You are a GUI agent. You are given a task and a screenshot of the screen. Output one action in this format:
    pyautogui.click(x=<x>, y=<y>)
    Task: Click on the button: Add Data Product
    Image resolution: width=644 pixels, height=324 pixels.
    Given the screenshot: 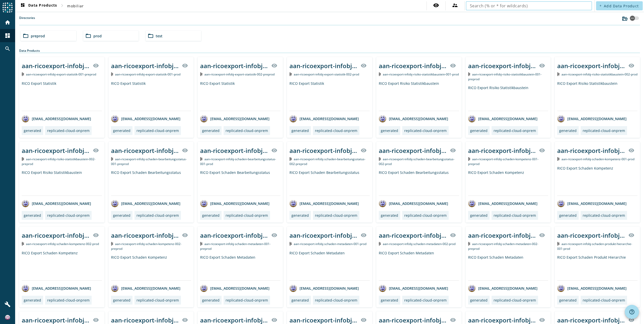 What is the action you would take?
    pyautogui.click(x=619, y=6)
    